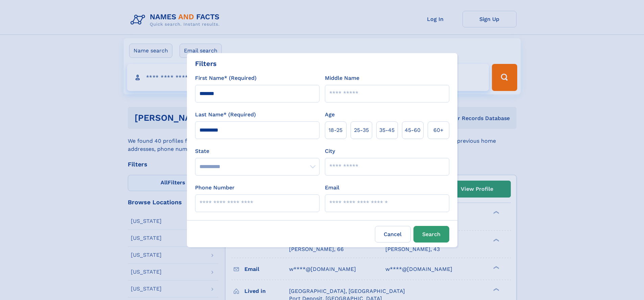 The height and width of the screenshot is (300, 644). Describe the element at coordinates (332, 188) in the screenshot. I see `label: Email` at that location.